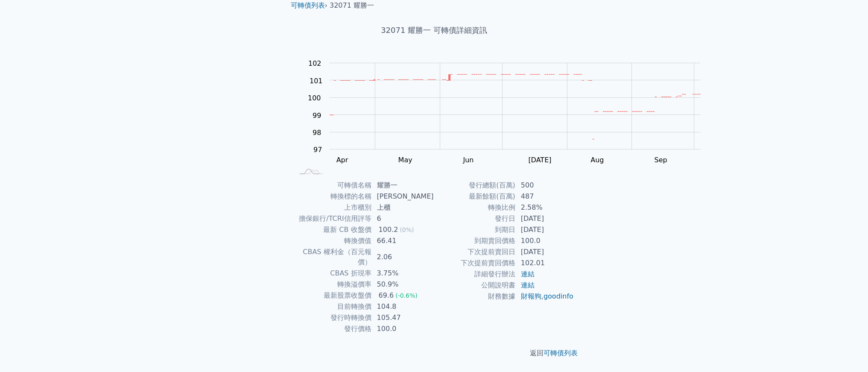 The image size is (868, 372). I want to click on td: 財務數據, so click(475, 296).